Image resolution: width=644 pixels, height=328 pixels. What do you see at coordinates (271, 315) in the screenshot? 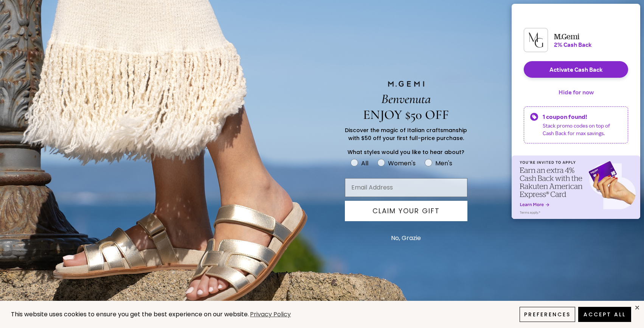
I see `a: Privacy Policy (opens in a new tab)` at bounding box center [271, 315].